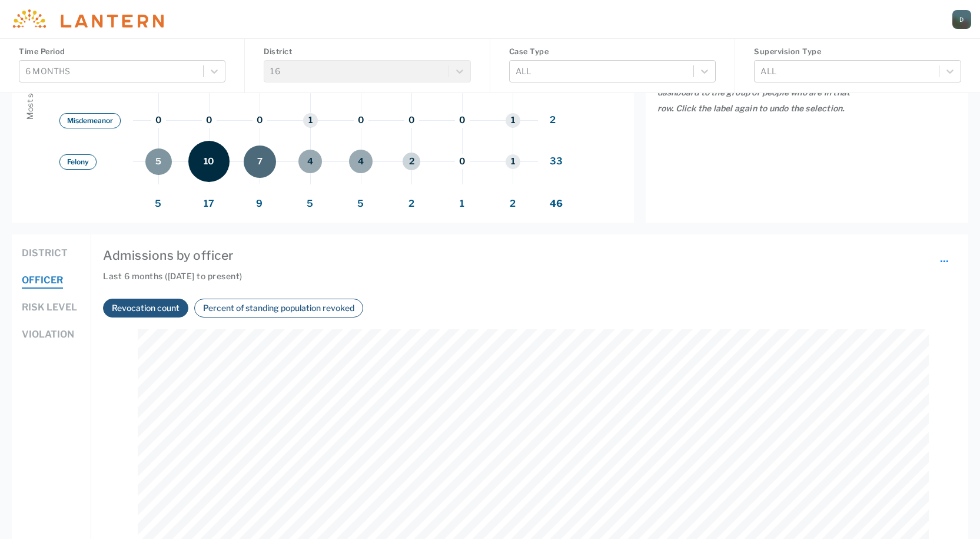 The image size is (980, 539). I want to click on h4: Supervision Type, so click(858, 51).